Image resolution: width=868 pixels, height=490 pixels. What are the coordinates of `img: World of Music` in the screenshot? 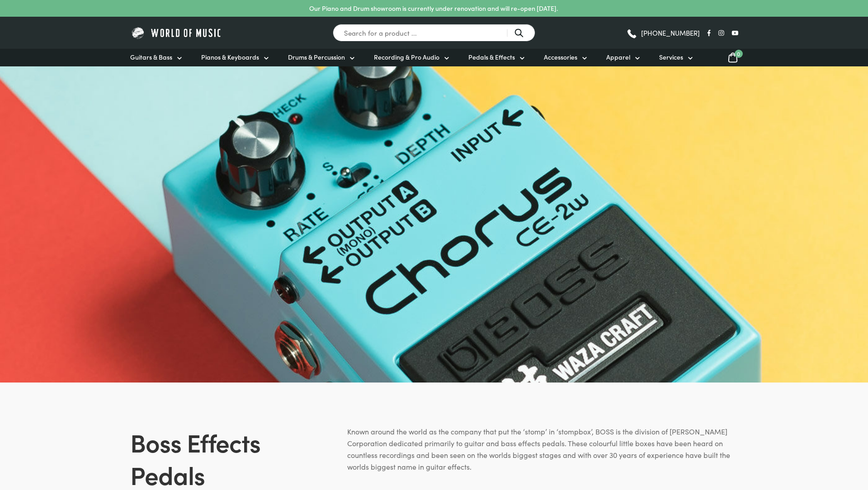 It's located at (176, 32).